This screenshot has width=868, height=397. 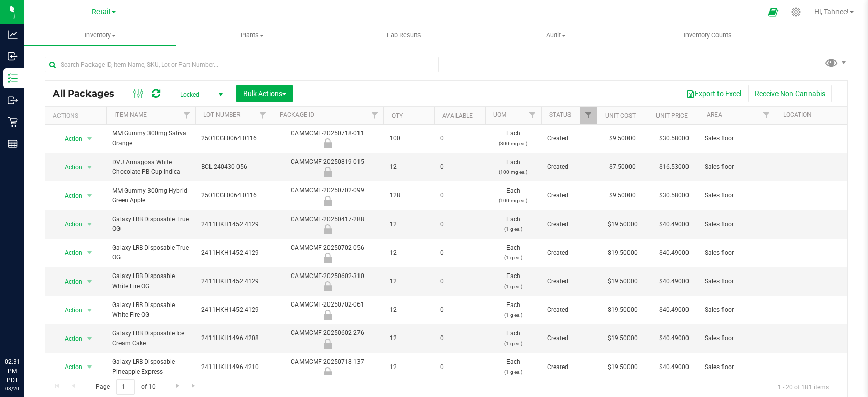 What do you see at coordinates (714, 93) in the screenshot?
I see `button: Export to Excel` at bounding box center [714, 93].